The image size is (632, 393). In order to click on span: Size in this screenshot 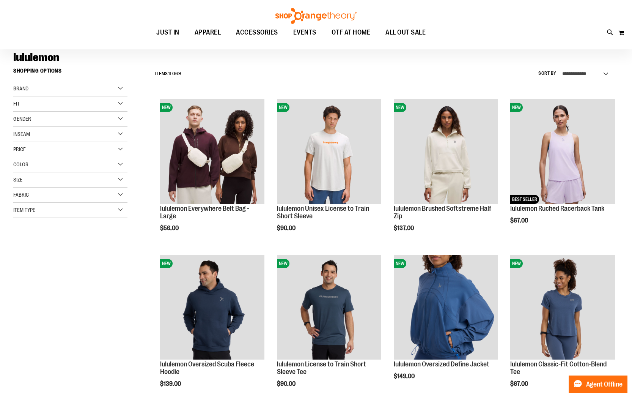, I will do `click(18, 179)`.